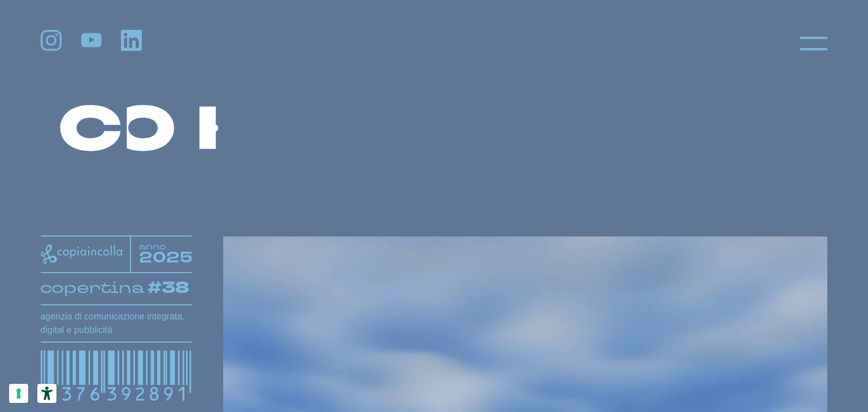  I want to click on h1: agenzia di comunicazione integrata, digital e pubblicità, so click(116, 323).